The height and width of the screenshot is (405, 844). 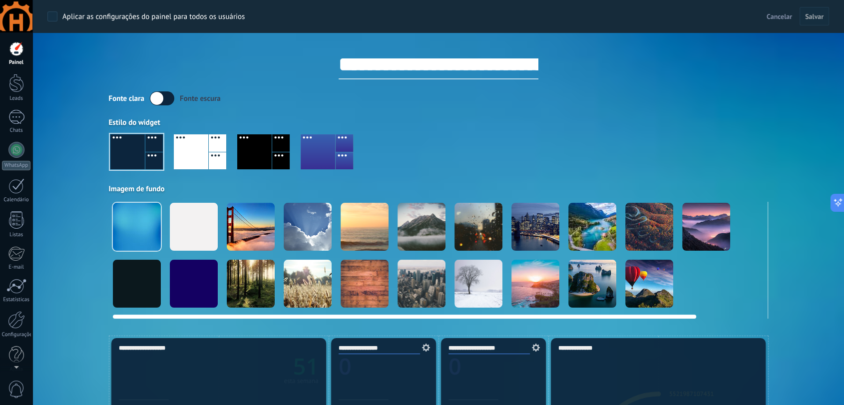 What do you see at coordinates (438, 189) in the screenshot?
I see `div: Imagem de fundo` at bounding box center [438, 189].